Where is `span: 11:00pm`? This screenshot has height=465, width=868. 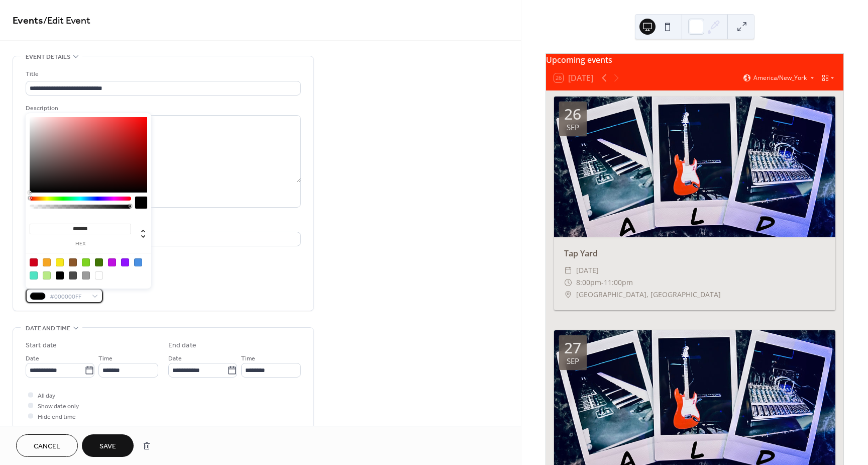
span: 11:00pm is located at coordinates (619, 283).